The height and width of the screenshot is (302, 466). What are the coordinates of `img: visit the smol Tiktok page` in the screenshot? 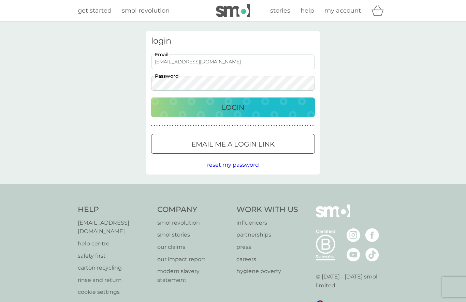 It's located at (372, 255).